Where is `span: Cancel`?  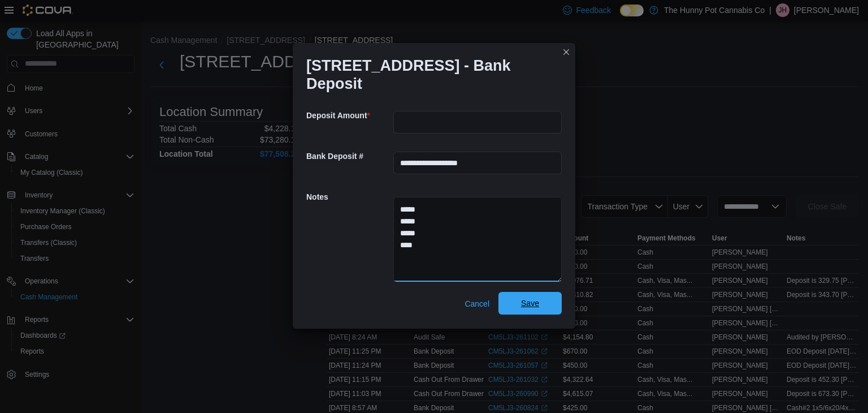 span: Cancel is located at coordinates (477, 304).